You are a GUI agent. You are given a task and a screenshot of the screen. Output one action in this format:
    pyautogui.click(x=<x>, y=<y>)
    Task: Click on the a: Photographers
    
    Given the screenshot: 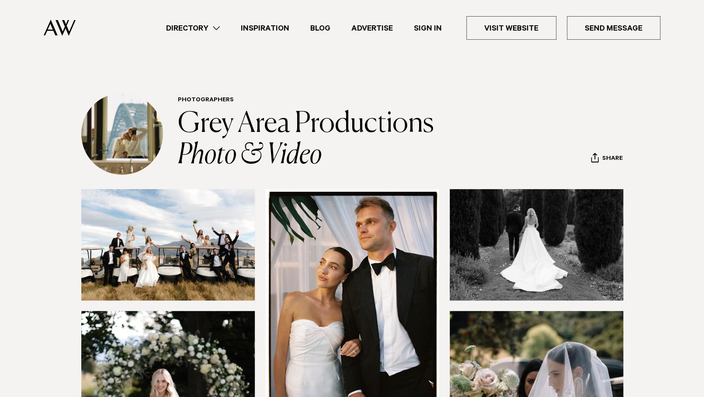 What is the action you would take?
    pyautogui.click(x=206, y=100)
    